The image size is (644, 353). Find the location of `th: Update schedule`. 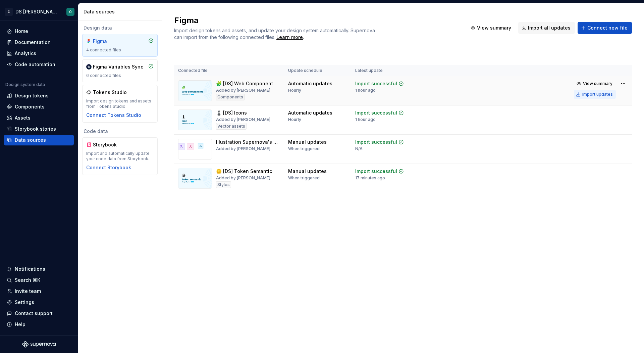

th: Update schedule is located at coordinates (318, 70).